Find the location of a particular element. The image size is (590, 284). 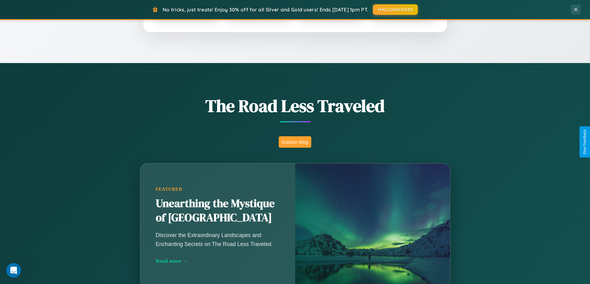

p: Discover the Extraordinary Landscapes and Enchanting Secrets on The Road Less Traveled. is located at coordinates (218, 240).